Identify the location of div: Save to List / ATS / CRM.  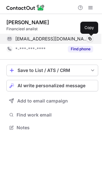
(52, 71).